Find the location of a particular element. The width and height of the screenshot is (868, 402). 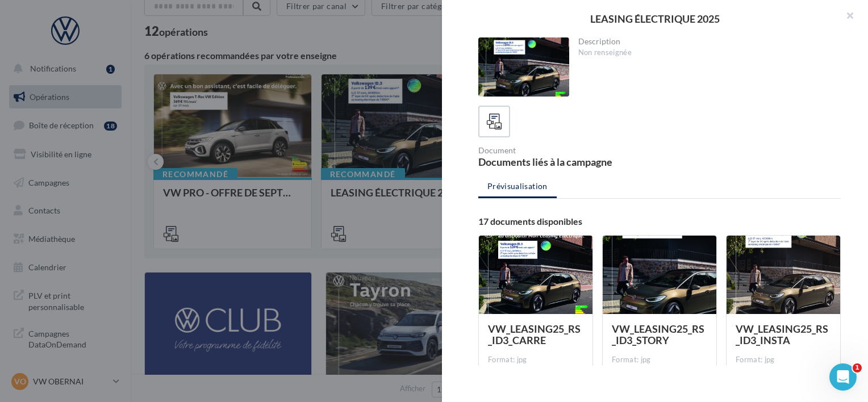

div: Documents liés à la campagne is located at coordinates (566, 162).